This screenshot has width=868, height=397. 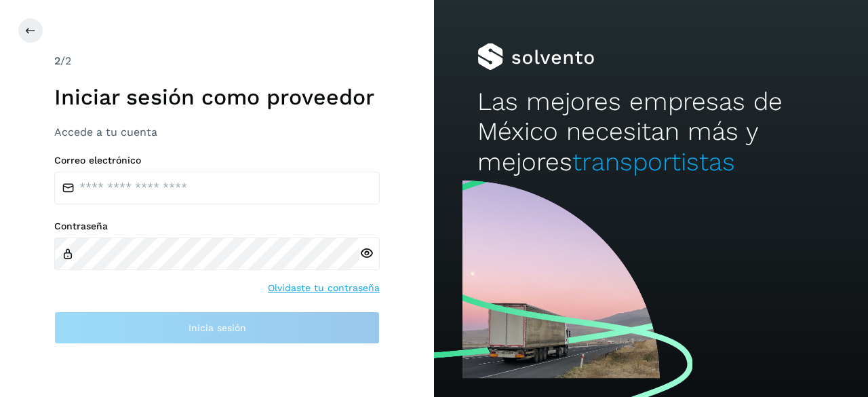 What do you see at coordinates (57, 61) in the screenshot?
I see `span: 2` at bounding box center [57, 61].